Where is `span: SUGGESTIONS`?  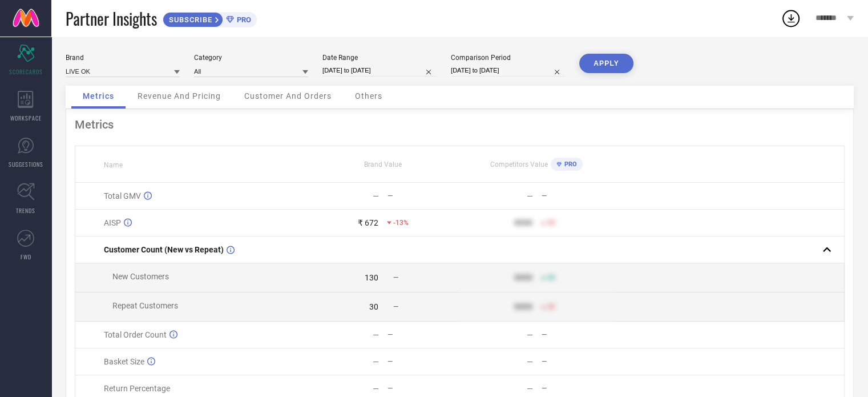
span: SUGGESTIONS is located at coordinates (25, 164).